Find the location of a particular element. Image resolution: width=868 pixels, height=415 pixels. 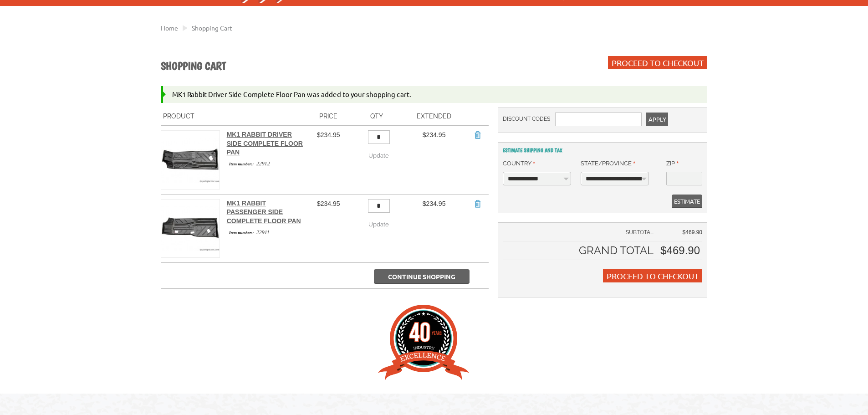

h2: Estimate Shipping and Tax is located at coordinates (603, 150).